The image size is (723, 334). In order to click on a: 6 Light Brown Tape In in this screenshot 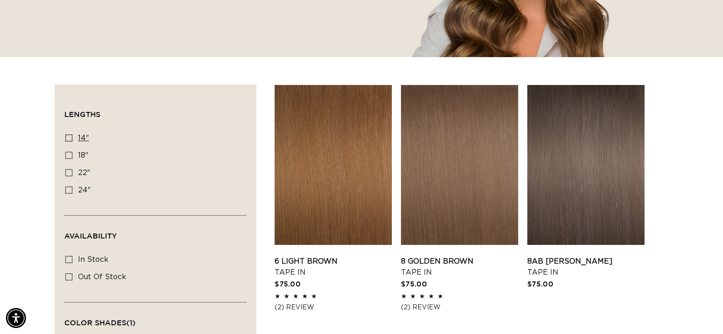, I will do `click(333, 267)`.